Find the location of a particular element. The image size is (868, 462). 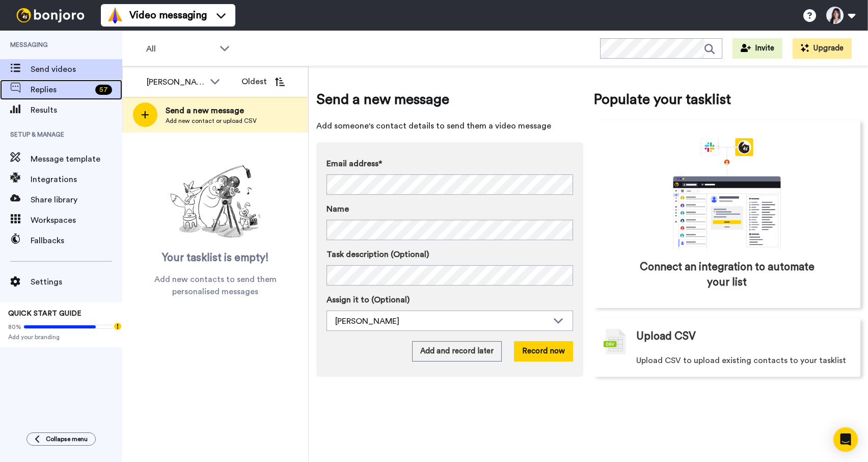

img: csv-grey.png is located at coordinates (615, 342).